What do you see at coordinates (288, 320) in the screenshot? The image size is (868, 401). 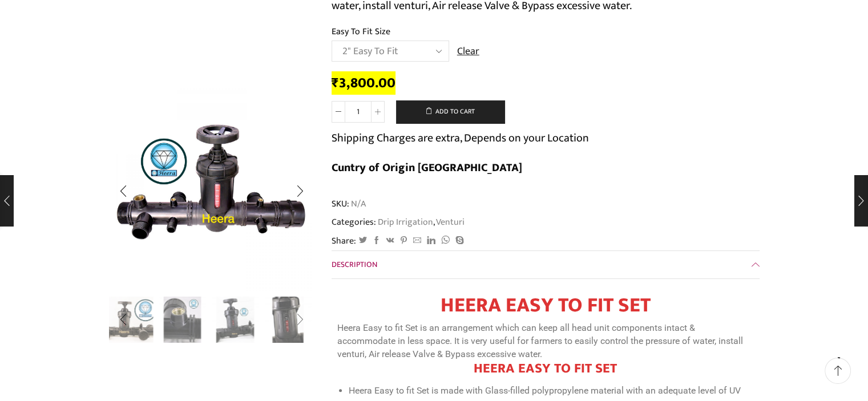 I see `a: IMG_1484` at bounding box center [288, 320].